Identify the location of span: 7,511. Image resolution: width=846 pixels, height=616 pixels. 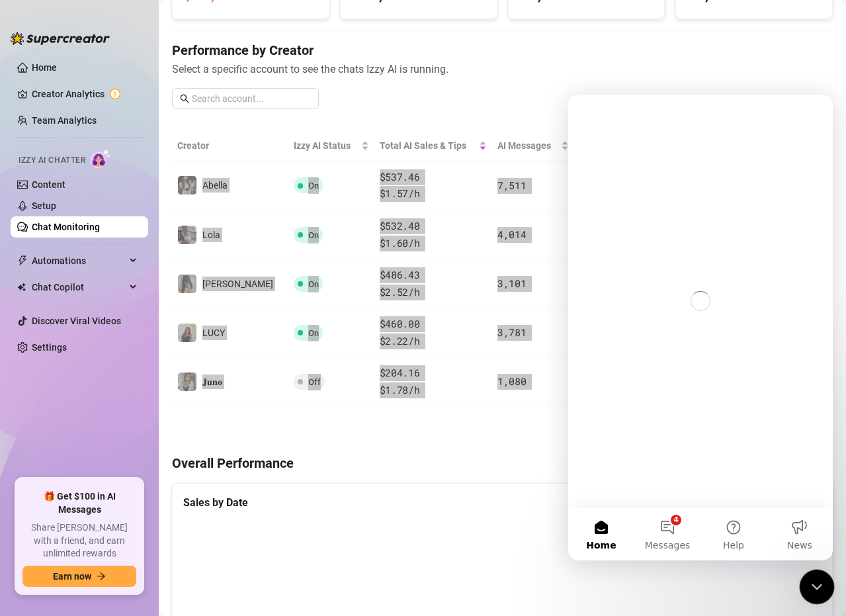
(512, 185).